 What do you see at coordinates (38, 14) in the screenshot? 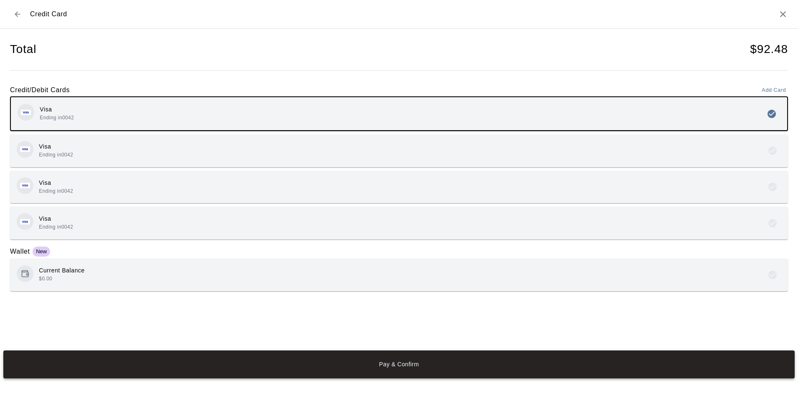
I see `div: Credit Card` at bounding box center [38, 14].